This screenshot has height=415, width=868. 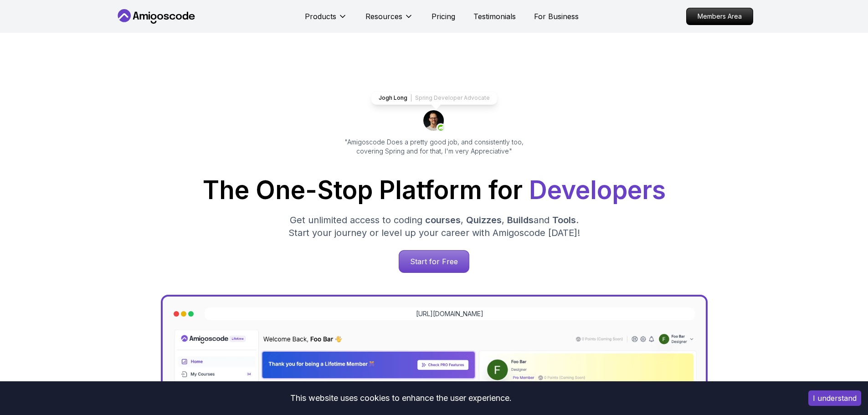 I want to click on span: Developers, so click(x=597, y=190).